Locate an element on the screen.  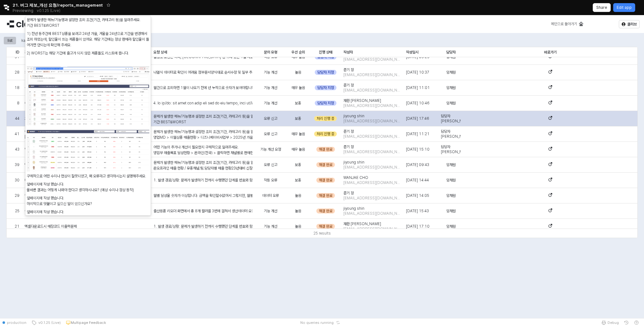
p: 영업부 매출목표 달성현황 > 온라인(전국) > 클릭하면 채널별로 판매현황이 나와야하는데 아래와 같이 기존 통합매출만 보임 is located at coordinates (203, 153).